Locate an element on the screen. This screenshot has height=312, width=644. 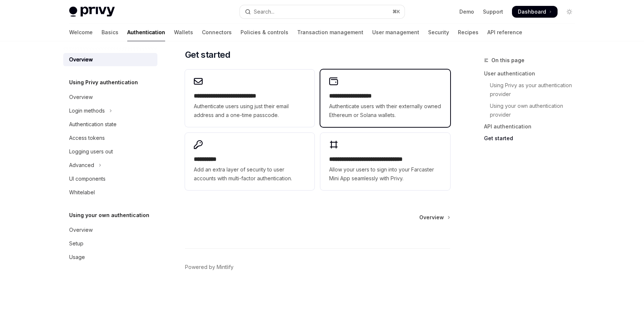
div: UI components is located at coordinates (87, 179).